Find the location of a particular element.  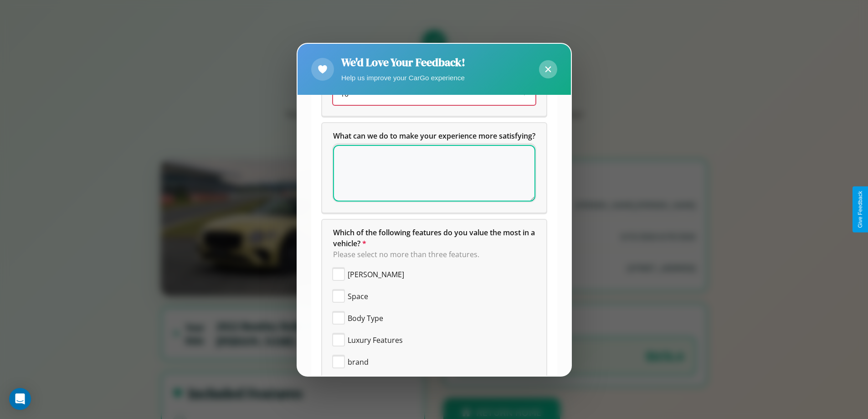

p: Help us improve your CarGo experience is located at coordinates (403, 78).